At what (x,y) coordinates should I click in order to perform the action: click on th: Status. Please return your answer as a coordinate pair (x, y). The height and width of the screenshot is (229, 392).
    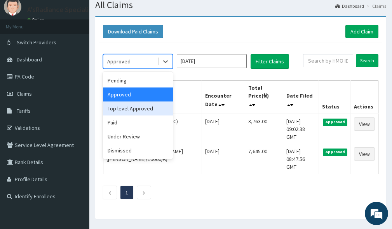
    Looking at the image, I should click on (335, 98).